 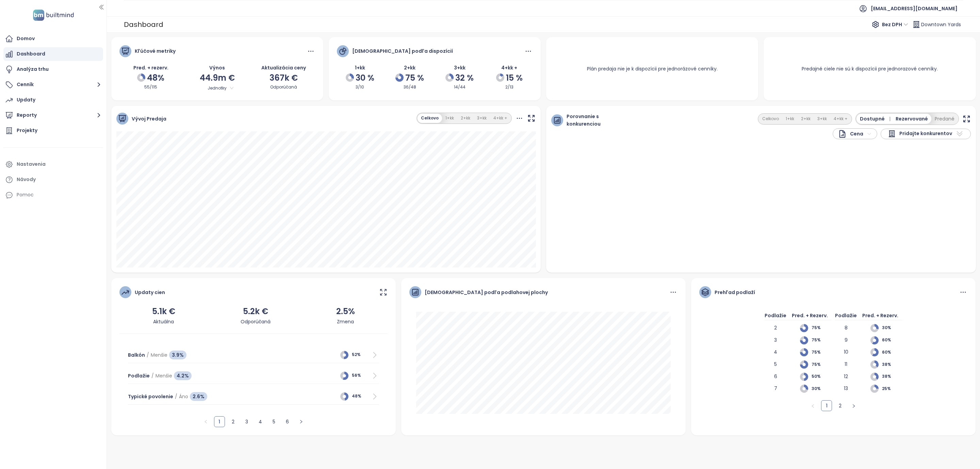 What do you see at coordinates (841, 406) in the screenshot?
I see `li: 2` at bounding box center [841, 406].